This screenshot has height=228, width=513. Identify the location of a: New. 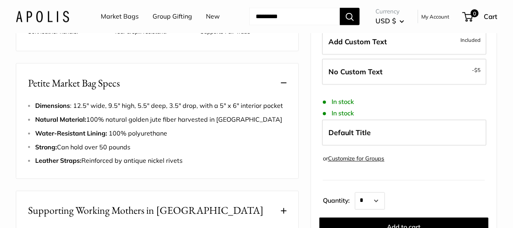
(213, 17).